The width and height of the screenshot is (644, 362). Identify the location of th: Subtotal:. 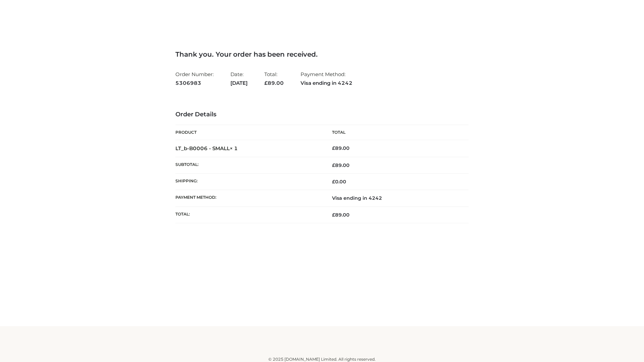
(249, 165).